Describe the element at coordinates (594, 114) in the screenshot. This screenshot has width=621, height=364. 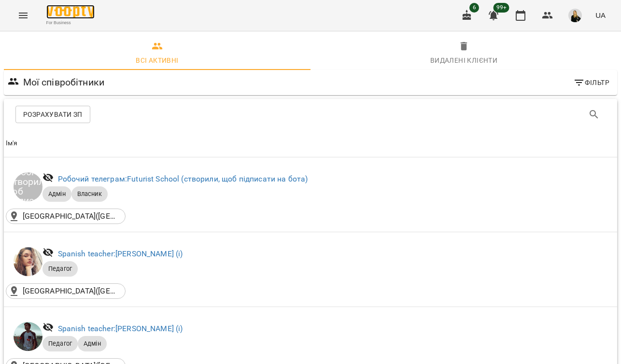
I see `button: Search` at that location.